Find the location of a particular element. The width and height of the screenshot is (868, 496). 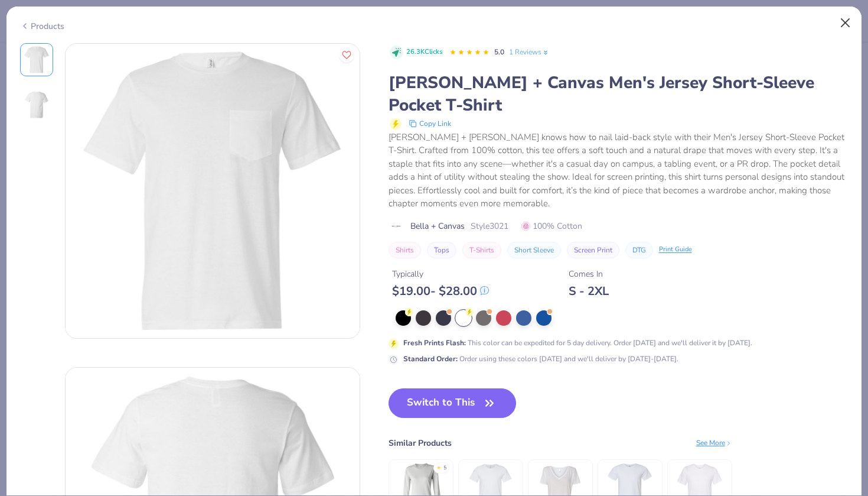

strong: Fresh Prints Flash : is located at coordinates (435, 343).